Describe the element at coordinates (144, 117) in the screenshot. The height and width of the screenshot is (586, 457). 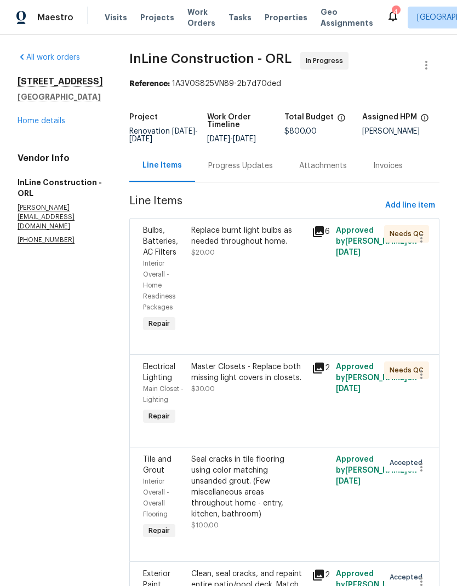
I see `h5: Project` at that location.